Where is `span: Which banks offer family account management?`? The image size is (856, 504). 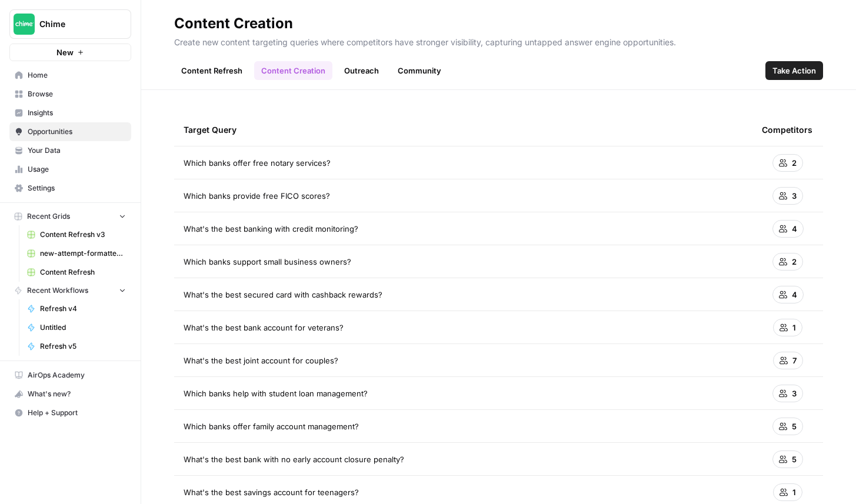 span: Which banks offer family account management? is located at coordinates (271, 426).